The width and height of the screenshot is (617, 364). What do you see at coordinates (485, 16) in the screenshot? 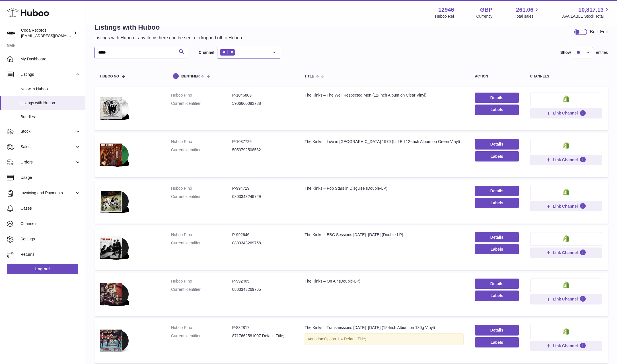
I see `div: Currency` at bounding box center [485, 16].